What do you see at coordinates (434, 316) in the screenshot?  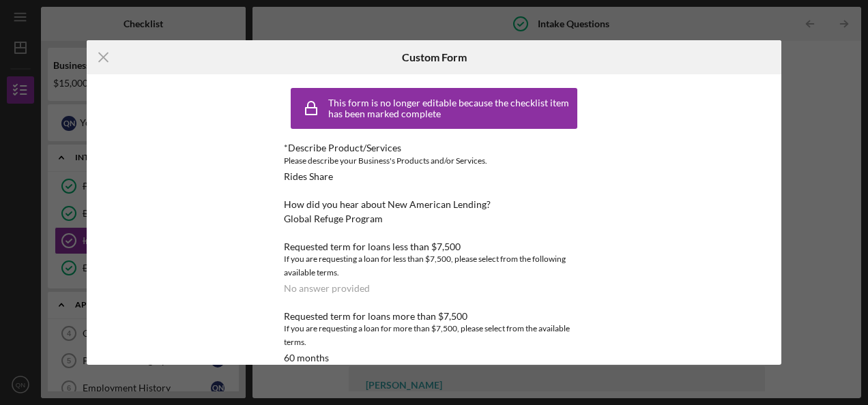 I see `div: Requested term for loans more than $7,500` at bounding box center [434, 316].